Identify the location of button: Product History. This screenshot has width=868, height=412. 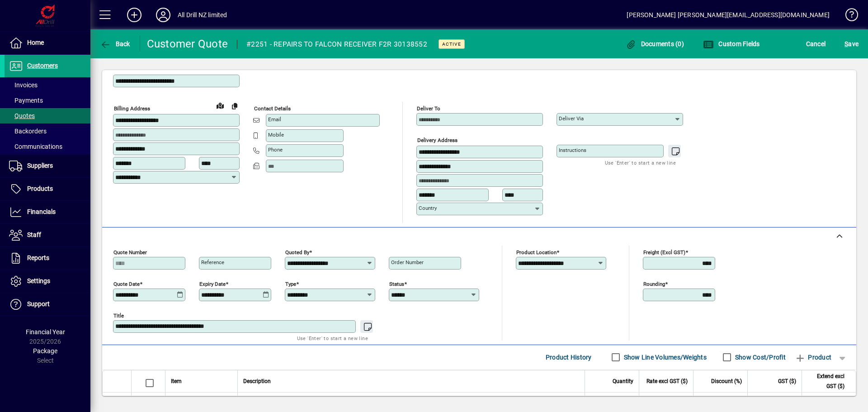
(568, 357).